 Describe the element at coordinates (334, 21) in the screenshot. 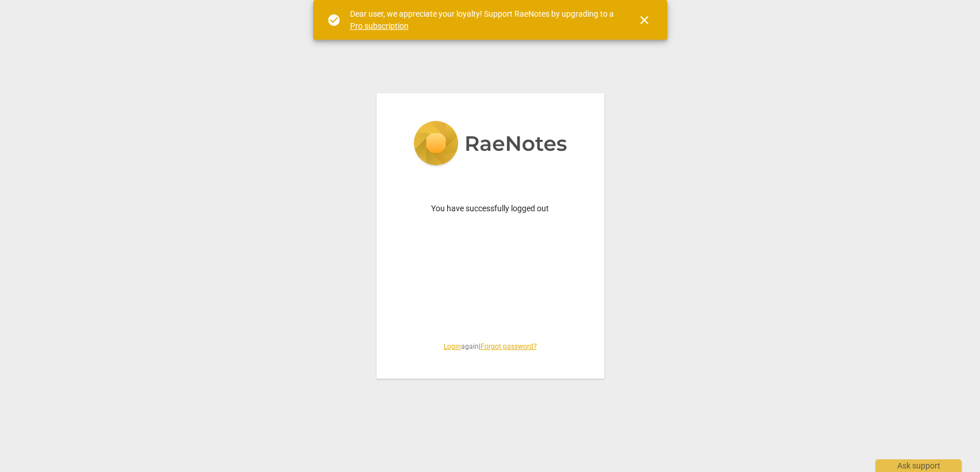

I see `span: check_circle` at that location.